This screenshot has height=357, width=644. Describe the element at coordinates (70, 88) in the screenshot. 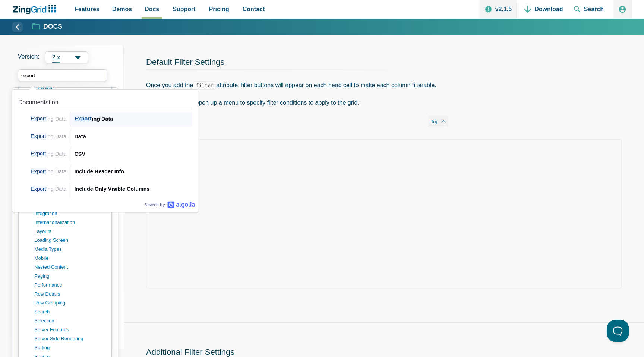

I see `a: crosshair` at that location.